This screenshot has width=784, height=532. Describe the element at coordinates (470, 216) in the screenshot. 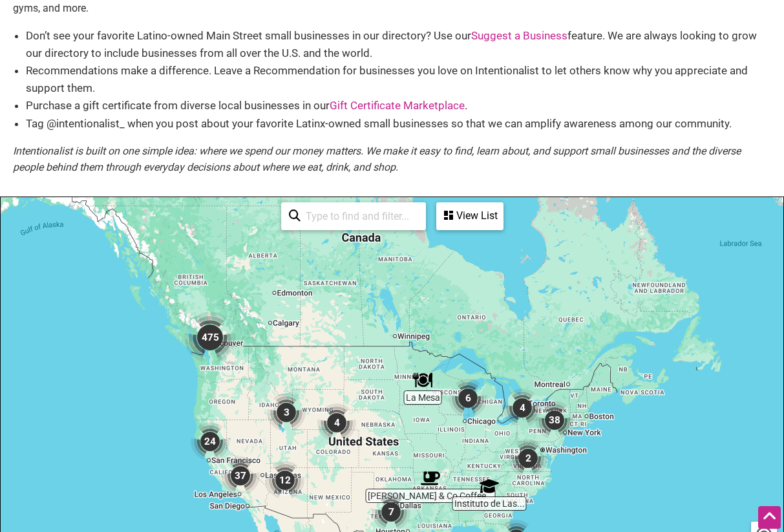

I see `div: View List` at that location.